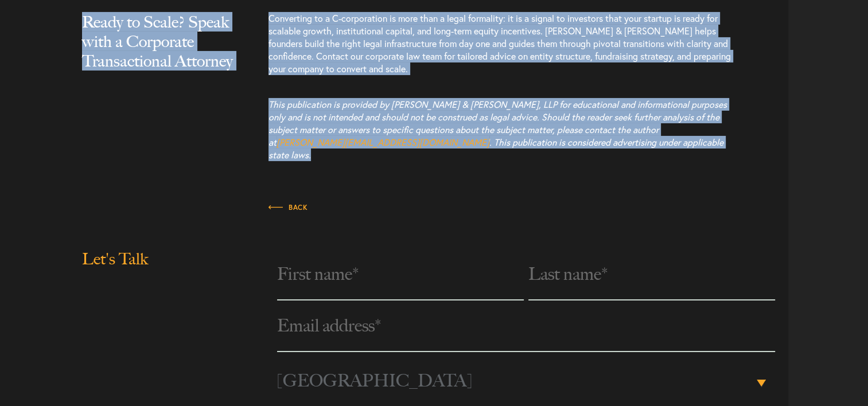 This screenshot has height=406, width=868. What do you see at coordinates (495, 148) in the screenshot?
I see `span: . This publication is considered advertising under applicable state laws.` at bounding box center [495, 148].